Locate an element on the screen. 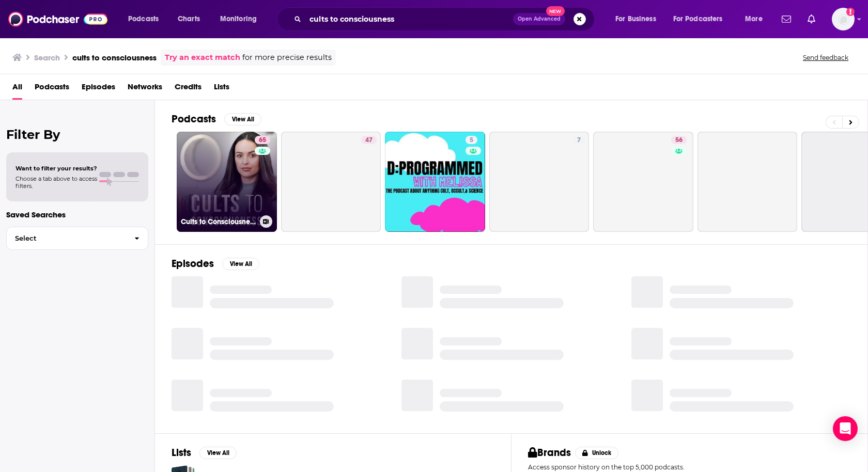 The image size is (868, 472). a: EpisodesView All is located at coordinates (215, 263).